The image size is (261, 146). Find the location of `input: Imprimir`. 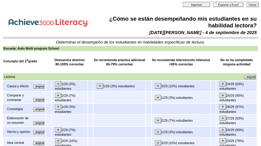

input: Imprimir is located at coordinates (197, 5).